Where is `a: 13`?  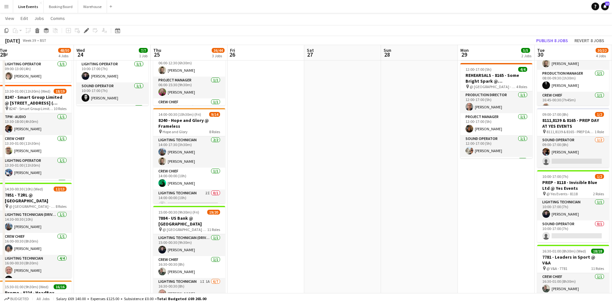
a: 13 is located at coordinates (605, 6).